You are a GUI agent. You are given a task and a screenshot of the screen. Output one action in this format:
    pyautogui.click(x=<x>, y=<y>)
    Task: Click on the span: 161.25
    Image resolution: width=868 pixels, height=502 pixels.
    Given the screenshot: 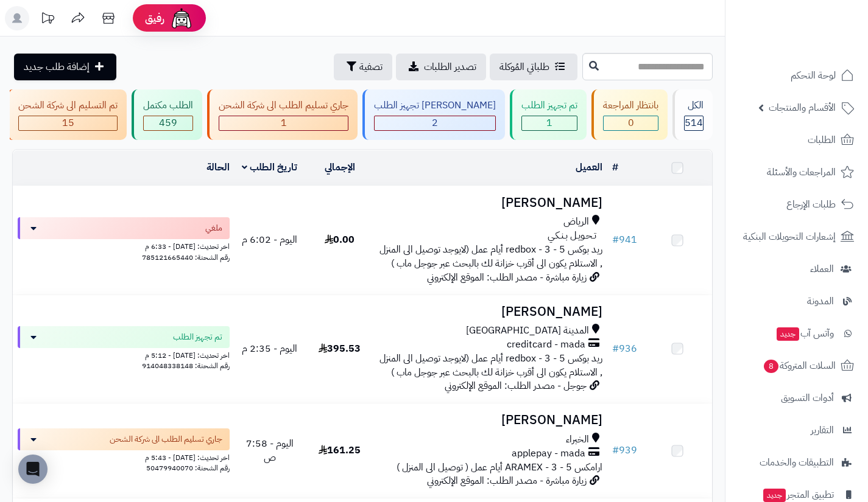 What is the action you would take?
    pyautogui.click(x=340, y=451)
    